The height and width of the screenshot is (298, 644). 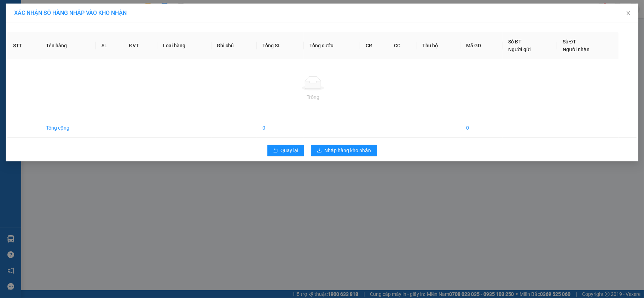 I want to click on th: Mã GD, so click(x=481, y=46).